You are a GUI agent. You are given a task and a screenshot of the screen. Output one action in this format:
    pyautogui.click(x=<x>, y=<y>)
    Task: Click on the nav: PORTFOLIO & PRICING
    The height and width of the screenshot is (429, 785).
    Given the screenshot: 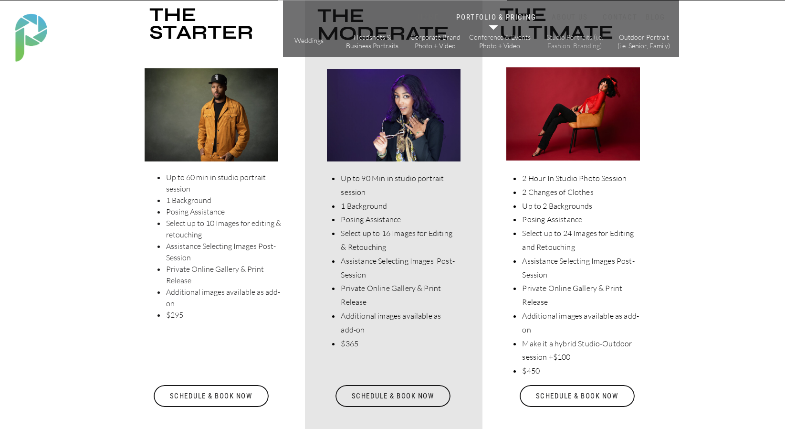 What is the action you would take?
    pyautogui.click(x=496, y=17)
    